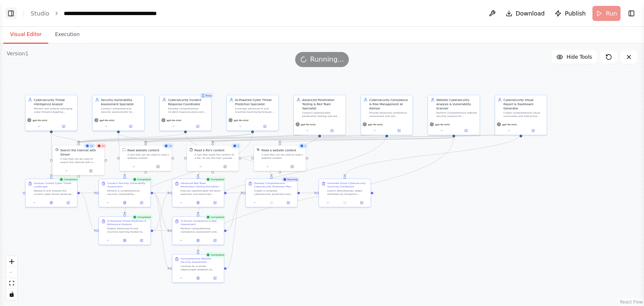  Describe the element at coordinates (54, 110) in the screenshot. I see `div: Monitor and analyze emerging cyber threats targeting {business_type} businesses, identifying pote...` at that location.